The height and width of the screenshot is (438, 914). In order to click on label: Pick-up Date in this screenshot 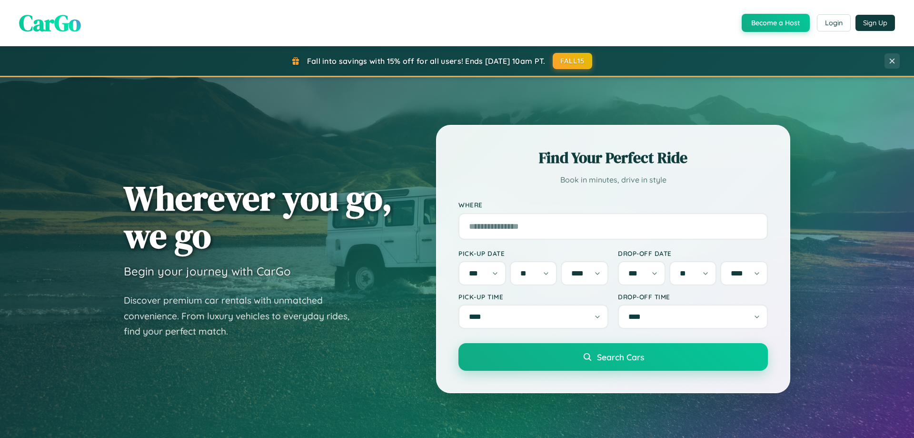, I will do `click(533, 253)`.